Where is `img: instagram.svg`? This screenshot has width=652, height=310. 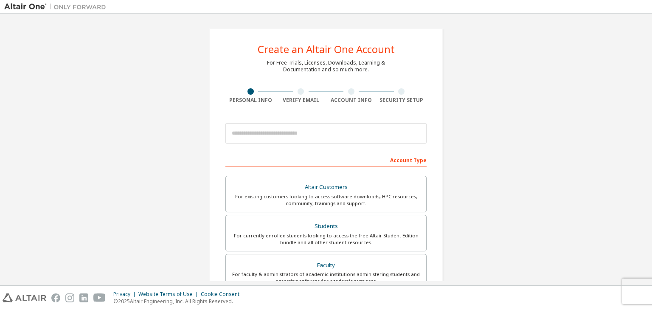
img: instagram.svg is located at coordinates (70, 298).